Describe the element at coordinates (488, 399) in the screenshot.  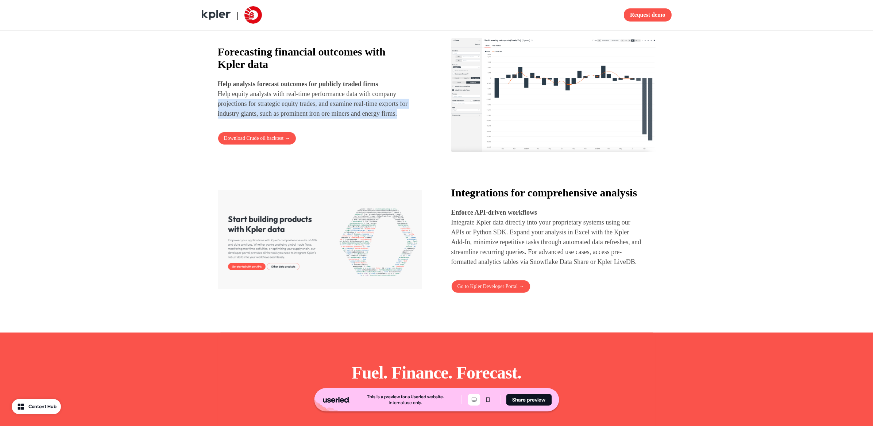
I see `button: Mobile mode` at that location.